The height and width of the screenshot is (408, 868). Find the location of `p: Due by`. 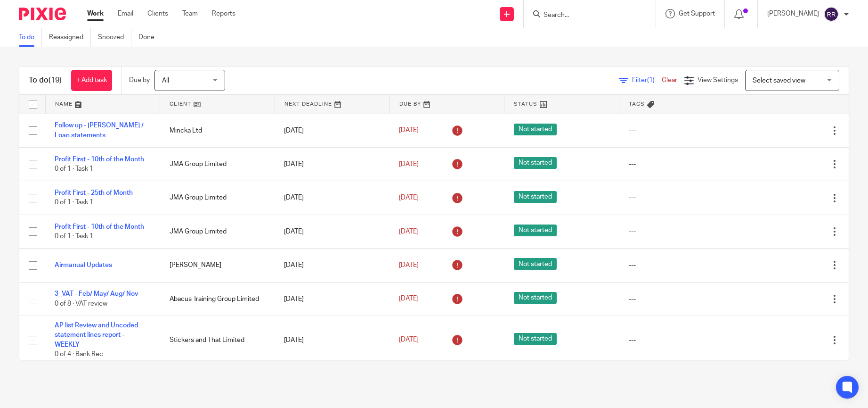

p: Due by is located at coordinates (140, 80).